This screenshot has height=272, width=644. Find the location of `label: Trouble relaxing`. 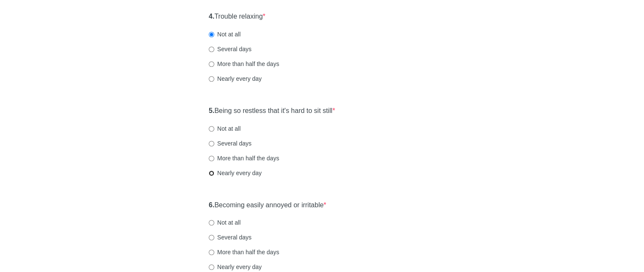

label: Trouble relaxing is located at coordinates (237, 17).